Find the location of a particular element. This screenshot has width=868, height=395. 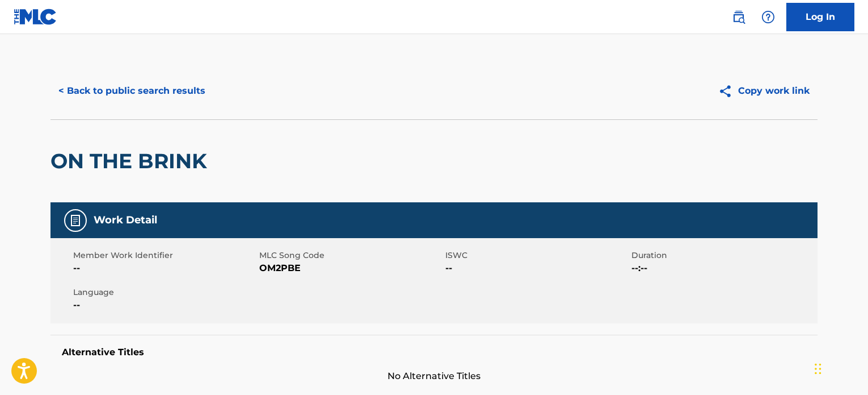

span: Language is located at coordinates (164, 292).